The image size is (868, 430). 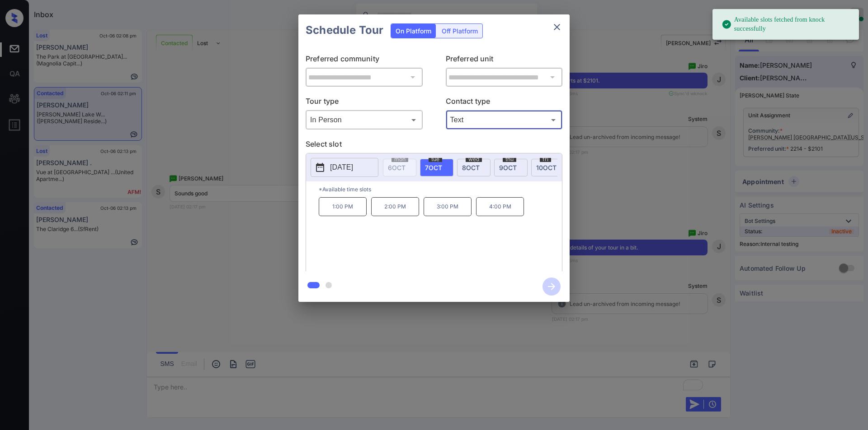 What do you see at coordinates (460, 30) in the screenshot?
I see `div: Off Platform` at bounding box center [460, 30].